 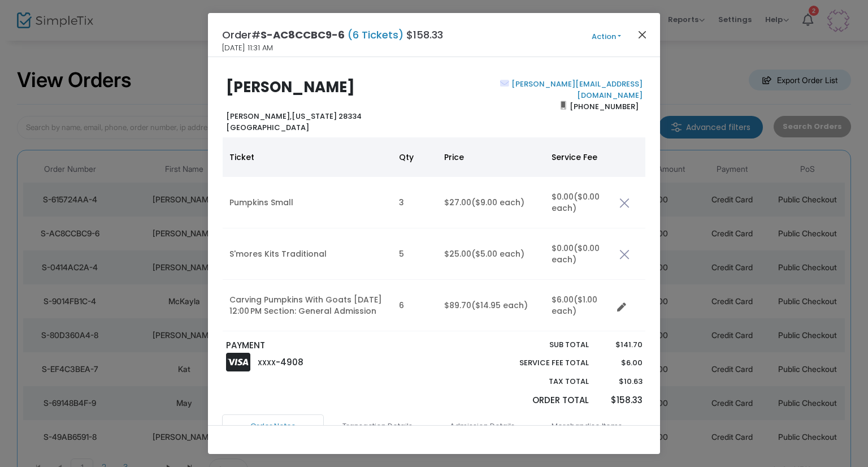 What do you see at coordinates (621, 363) in the screenshot?
I see `p: $6.00` at bounding box center [621, 363].